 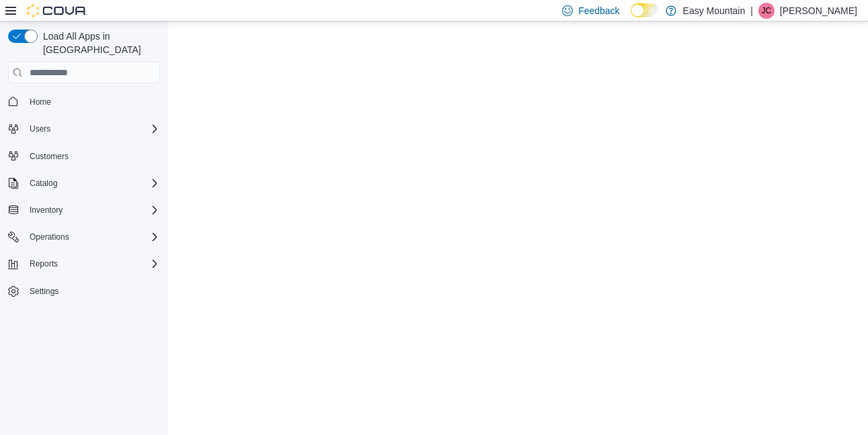 What do you see at coordinates (714, 11) in the screenshot?
I see `p: Easy Mountain` at bounding box center [714, 11].